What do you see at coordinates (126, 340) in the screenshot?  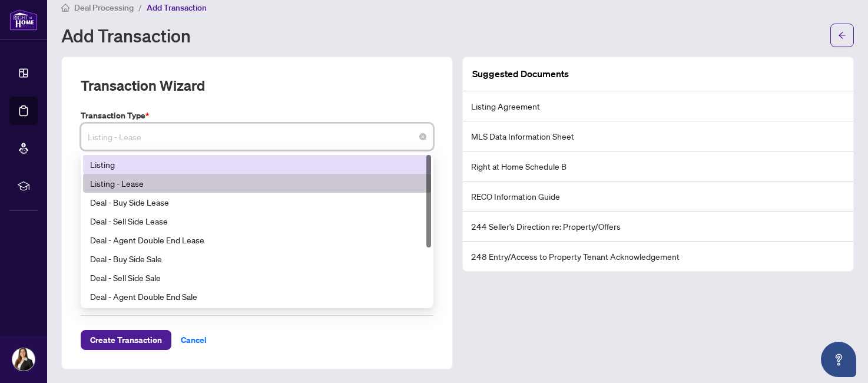 I see `span: Create Transaction` at bounding box center [126, 340].